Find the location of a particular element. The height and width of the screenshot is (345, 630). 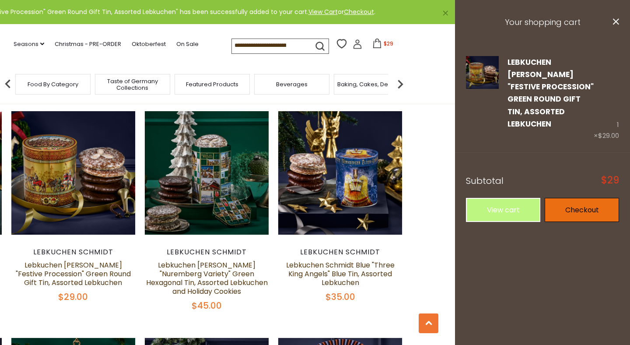

a: View Cart is located at coordinates (323, 12).